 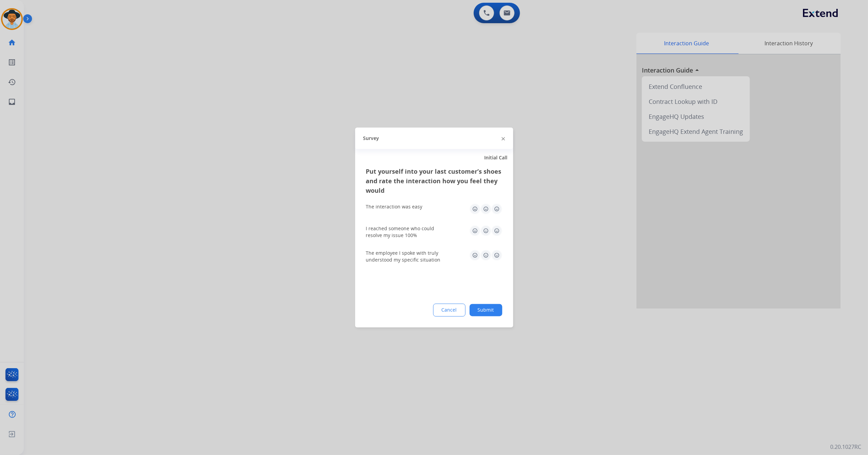 What do you see at coordinates (434, 181) in the screenshot?
I see `h3: Put yourself into your last customer’s shoes and rate the interaction how you feel they would` at bounding box center [434, 181].